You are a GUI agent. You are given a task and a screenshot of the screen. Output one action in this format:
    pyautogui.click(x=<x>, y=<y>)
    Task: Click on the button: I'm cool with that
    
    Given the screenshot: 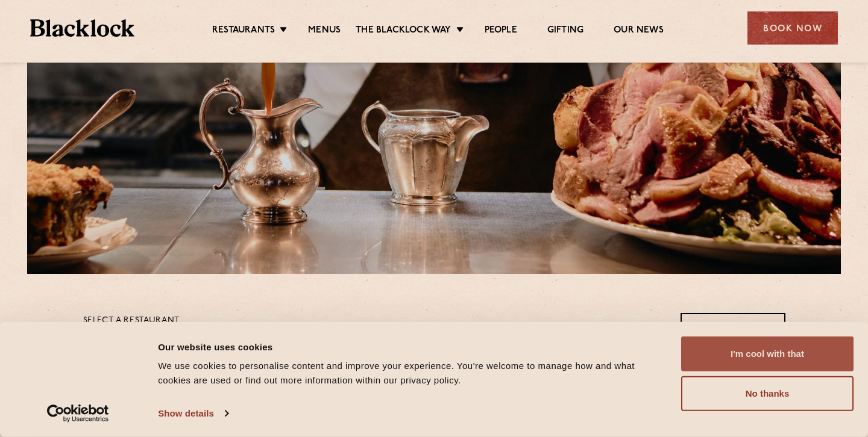 What is the action you would take?
    pyautogui.click(x=768, y=354)
    